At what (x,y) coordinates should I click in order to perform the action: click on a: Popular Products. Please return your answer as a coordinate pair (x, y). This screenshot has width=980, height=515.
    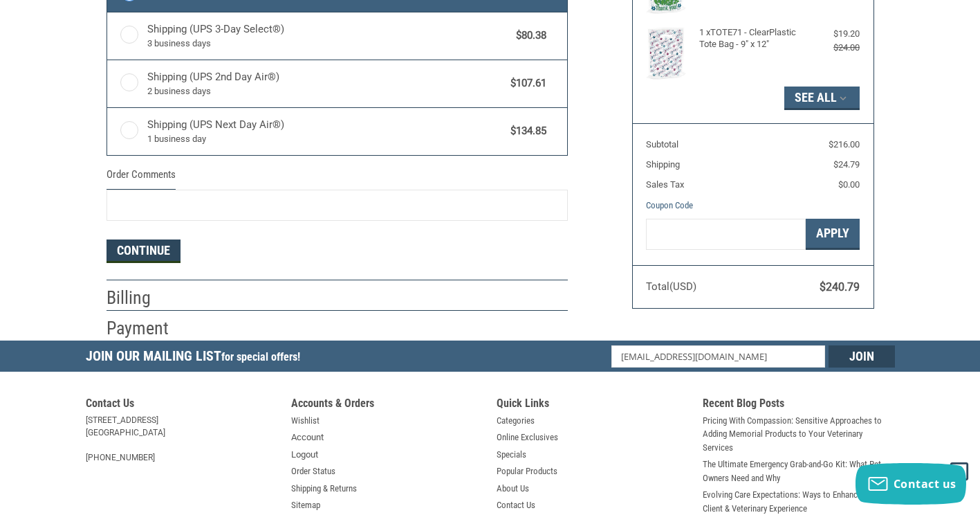
    Looking at the image, I should click on (527, 472).